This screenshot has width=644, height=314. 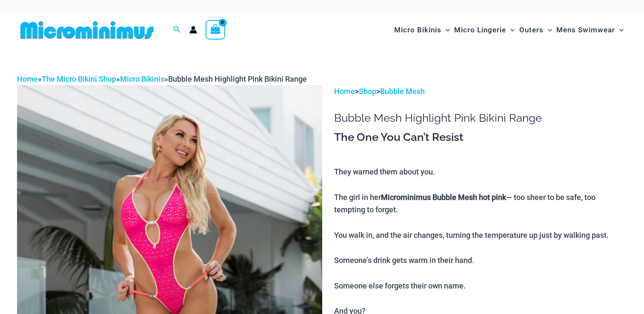 What do you see at coordinates (402, 91) in the screenshot?
I see `a: Bubble Mesh` at bounding box center [402, 91].